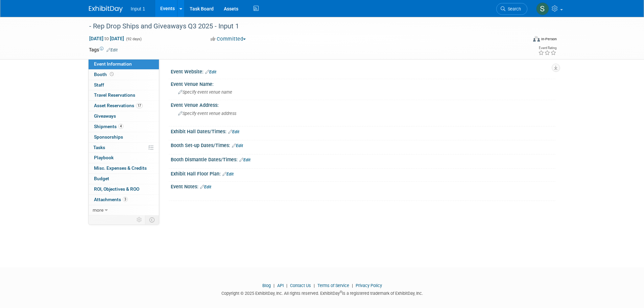 The image size is (644, 308). Describe the element at coordinates (108, 126) in the screenshot. I see `span: Shipments` at that location.